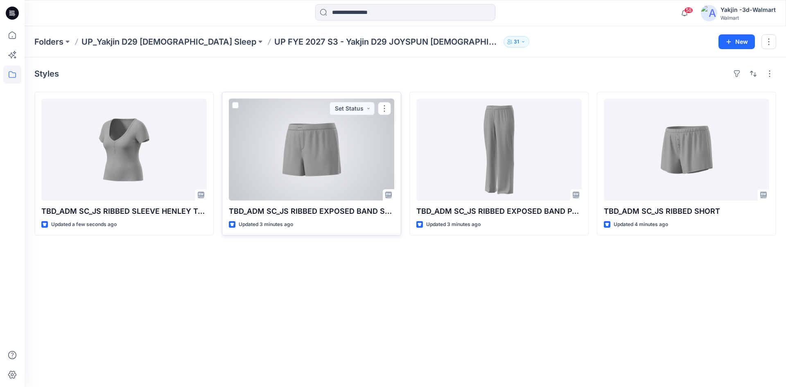 This screenshot has width=786, height=387. I want to click on a: TBD_ADM SC_JS RIBBED EXPOSED BAND PANT, so click(499, 149).